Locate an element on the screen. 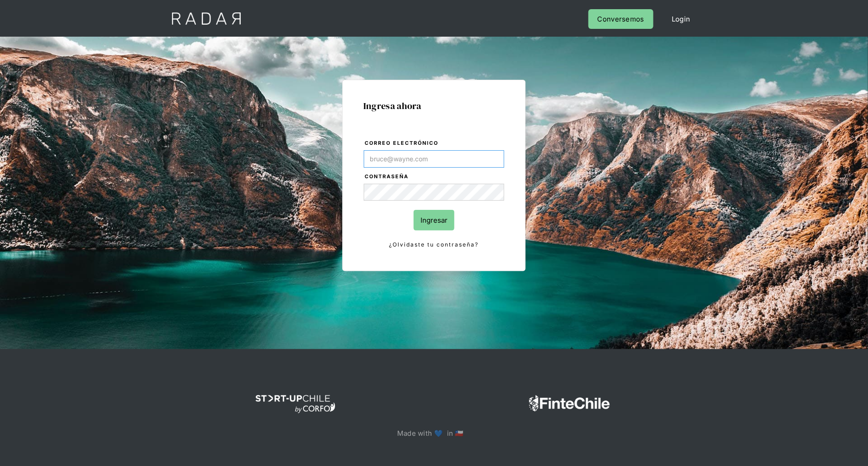 The width and height of the screenshot is (868, 466). p: Made with 💙 in 🇨🇱 is located at coordinates (434, 433).